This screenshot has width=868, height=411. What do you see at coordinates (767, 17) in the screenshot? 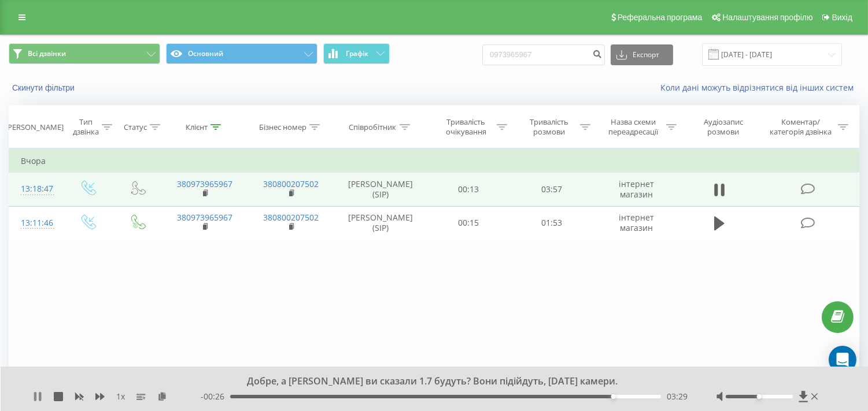
I see `span: Налаштування профілю` at bounding box center [767, 17].